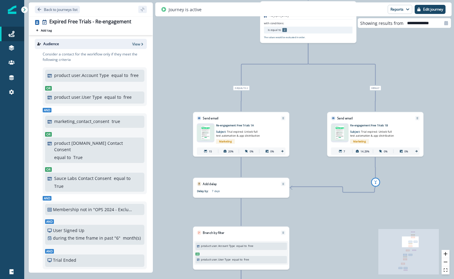 Image resolution: width=454 pixels, height=279 pixels. Describe the element at coordinates (380, 125) in the screenshot. I see `p: Re-engagement Free Trials 1B` at that location.